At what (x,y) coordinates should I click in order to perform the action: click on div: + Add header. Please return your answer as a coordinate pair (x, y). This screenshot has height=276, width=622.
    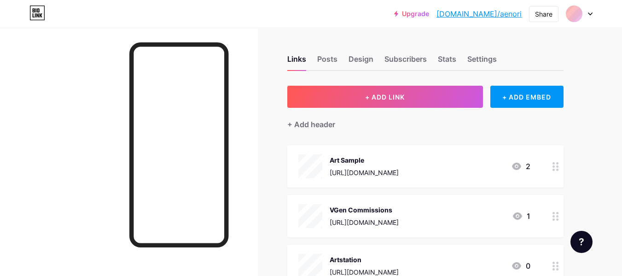
    Looking at the image, I should click on (311, 124).